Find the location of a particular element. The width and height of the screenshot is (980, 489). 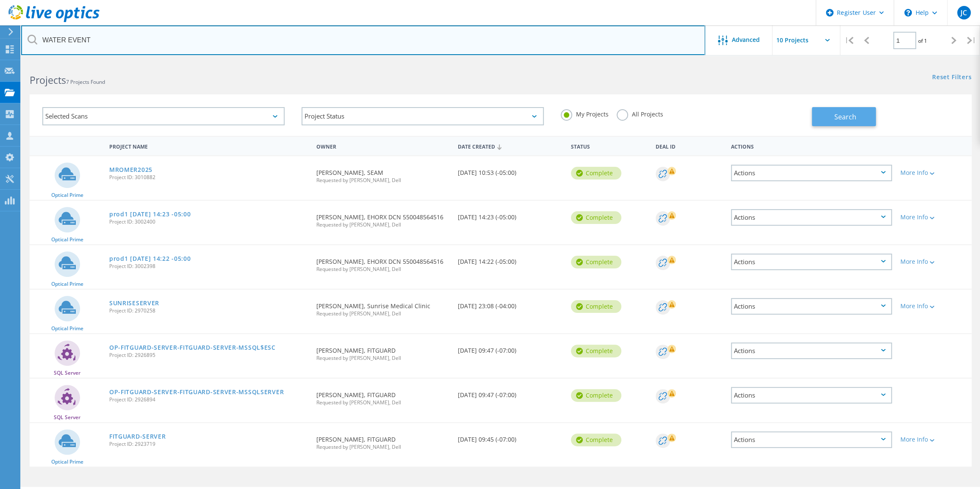

span: Project ID: 3002398 is located at coordinates (208, 266).